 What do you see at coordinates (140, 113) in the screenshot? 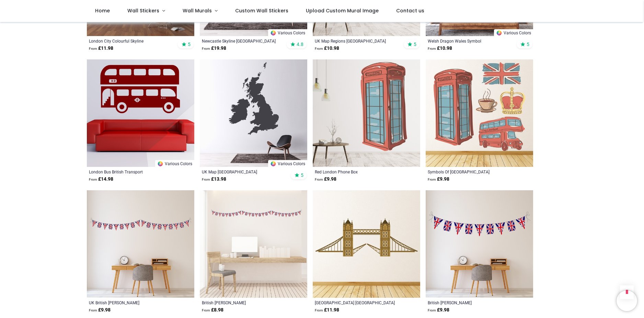
I see `img: London Bus British Transport Wall Sticker` at bounding box center [140, 113].